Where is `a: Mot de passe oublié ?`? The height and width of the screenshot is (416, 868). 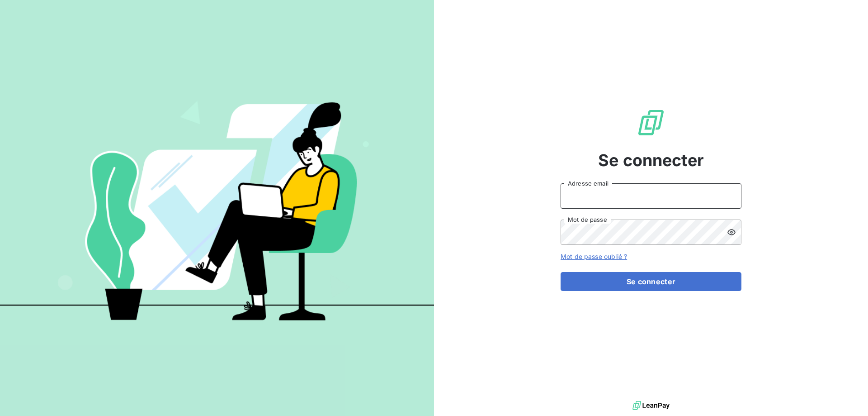
a: Mot de passe oublié ? is located at coordinates (593, 256).